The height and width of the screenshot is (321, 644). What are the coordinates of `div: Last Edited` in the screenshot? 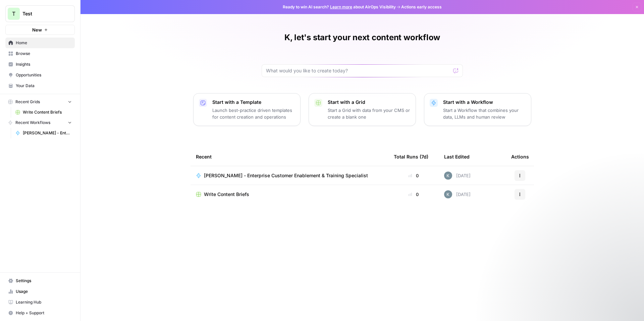 It's located at (457, 156).